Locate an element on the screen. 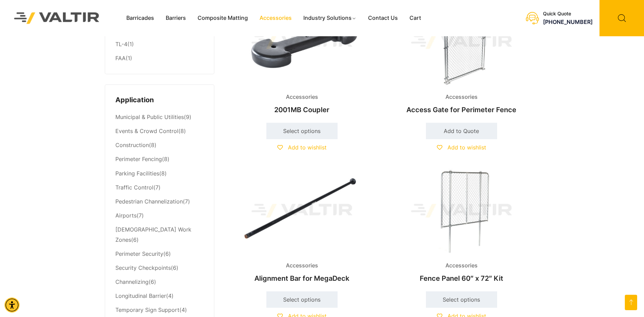  div: Quick Quote is located at coordinates (568, 14).